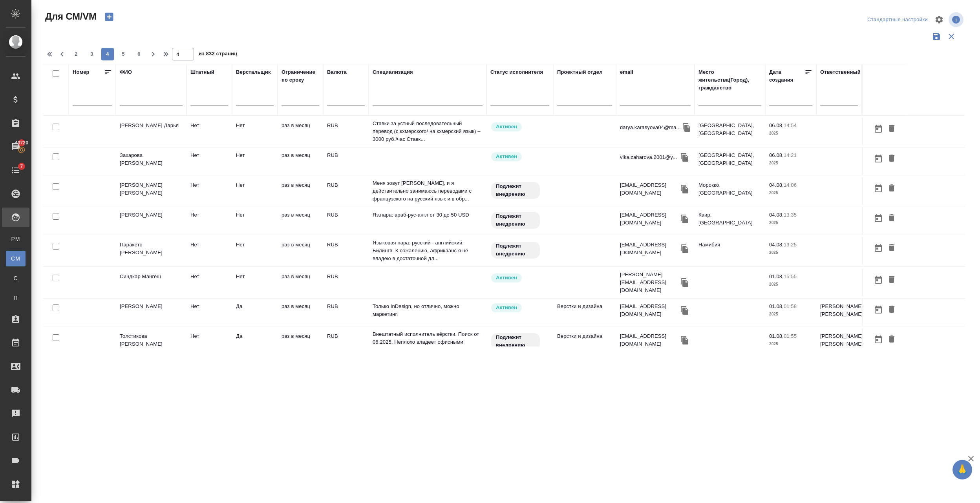 The width and height of the screenshot is (980, 503). What do you see at coordinates (939, 20) in the screenshot?
I see `span: Настроить таблицу` at bounding box center [939, 20].